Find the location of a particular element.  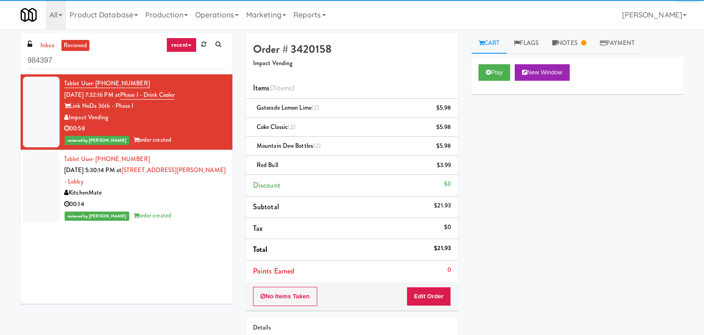

span: Coke Classic is located at coordinates (277, 127).